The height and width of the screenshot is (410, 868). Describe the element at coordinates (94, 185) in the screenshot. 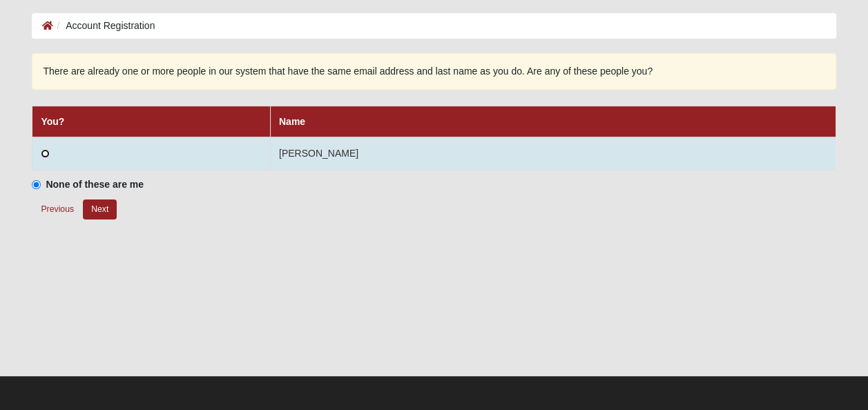

I see `strong: None of these are me` at that location.